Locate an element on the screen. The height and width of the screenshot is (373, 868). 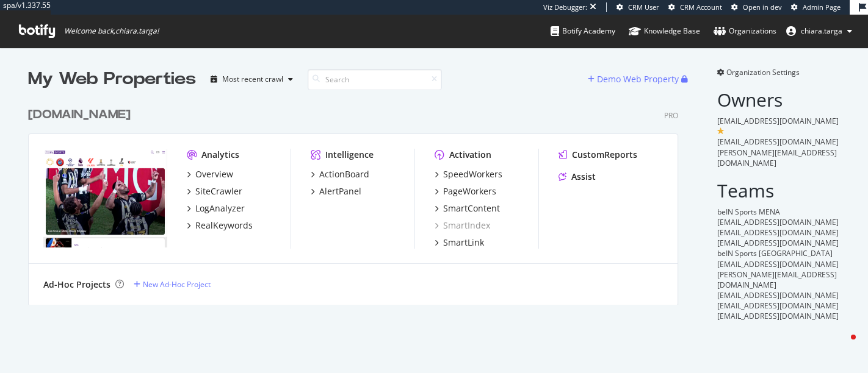
input: Search is located at coordinates (375, 79).